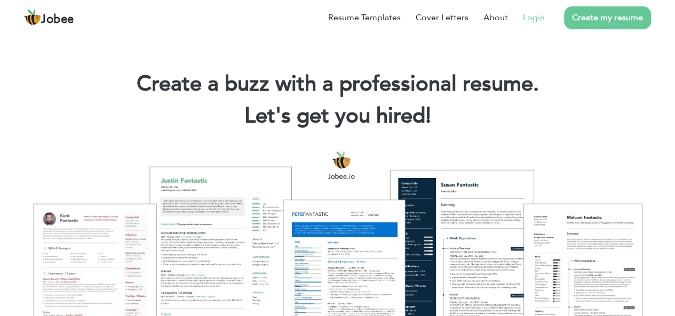 The height and width of the screenshot is (316, 675). What do you see at coordinates (442, 18) in the screenshot?
I see `a: Cover Letters` at bounding box center [442, 18].